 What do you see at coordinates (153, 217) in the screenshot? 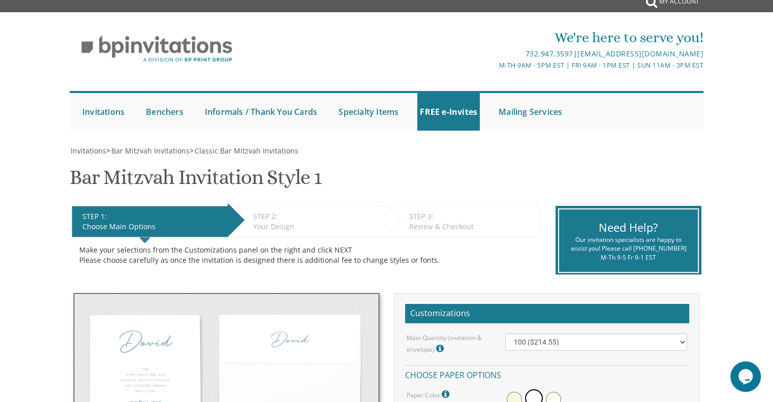
I see `div: STEP 1:` at bounding box center [153, 217].